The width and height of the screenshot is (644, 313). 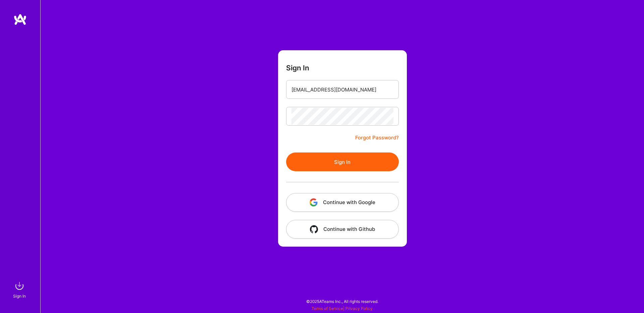 What do you see at coordinates (342, 301) in the screenshot?
I see `div: © 2025 ATeams Inc., All rights reserved.` at bounding box center [342, 301].